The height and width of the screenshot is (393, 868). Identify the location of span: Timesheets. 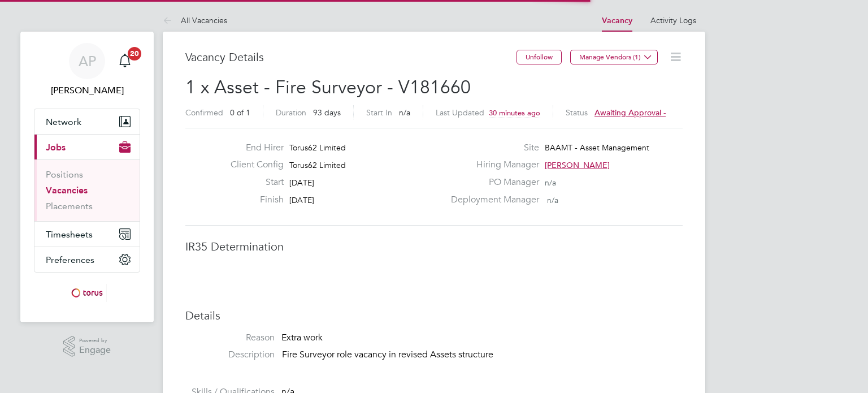
(69, 234).